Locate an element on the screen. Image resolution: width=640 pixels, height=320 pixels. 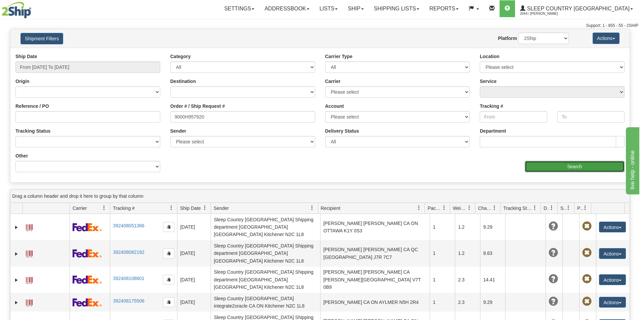
label: Delivery Status is located at coordinates (342, 131).